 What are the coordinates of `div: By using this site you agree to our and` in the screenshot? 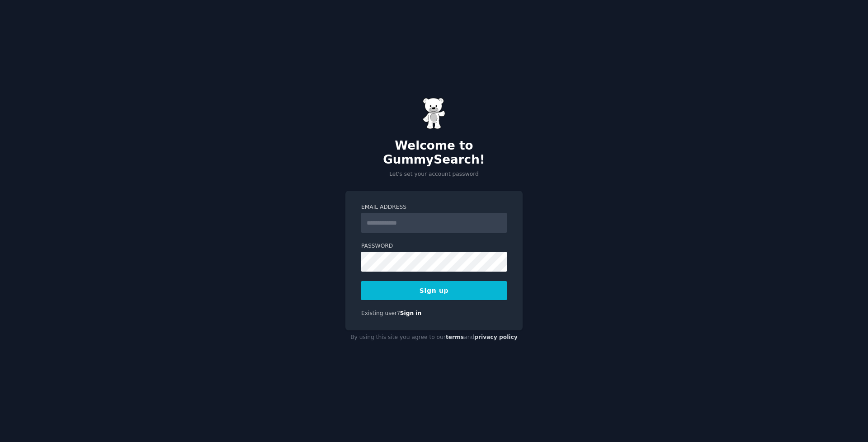 It's located at (434, 337).